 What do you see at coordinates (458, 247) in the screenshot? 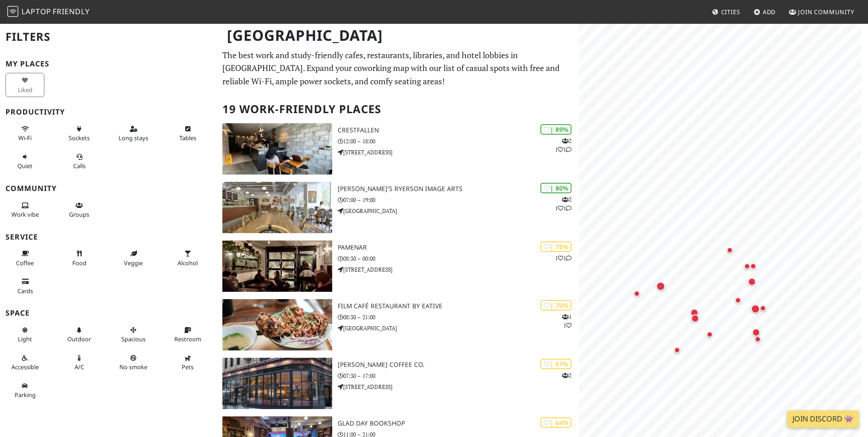
I see `h3: Pamenar` at bounding box center [458, 247].